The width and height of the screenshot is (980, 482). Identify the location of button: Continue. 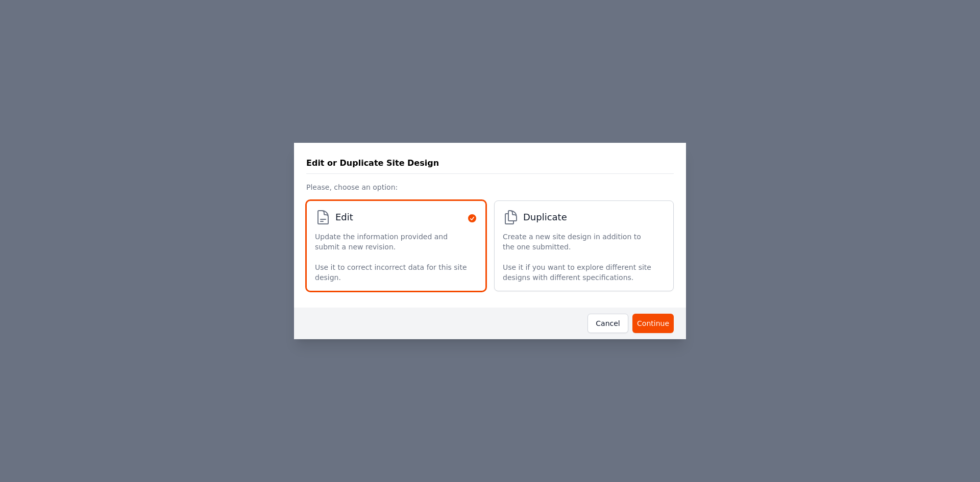
(653, 323).